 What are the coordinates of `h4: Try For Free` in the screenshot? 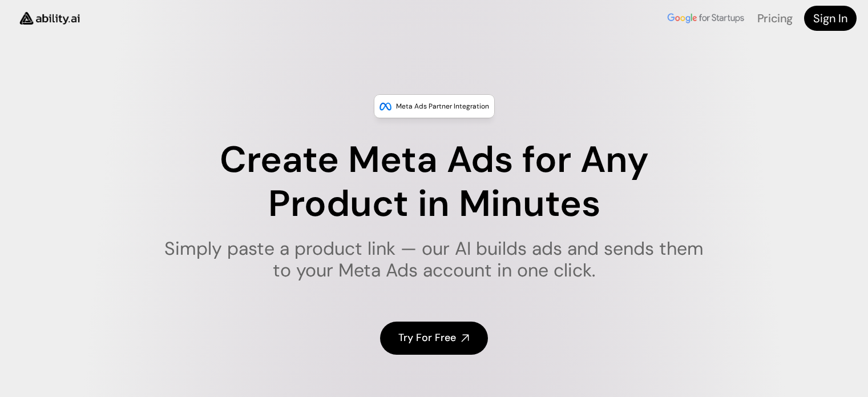 It's located at (427, 337).